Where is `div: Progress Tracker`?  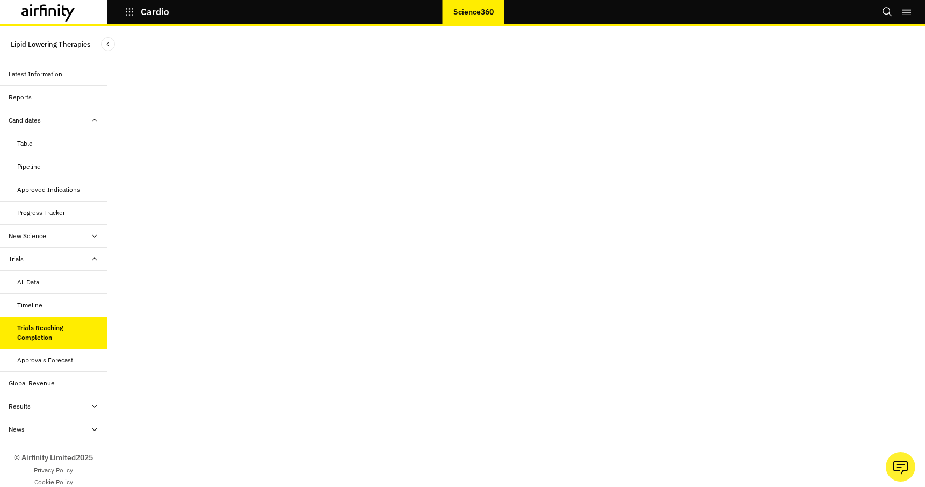
div: Progress Tracker is located at coordinates (41, 213).